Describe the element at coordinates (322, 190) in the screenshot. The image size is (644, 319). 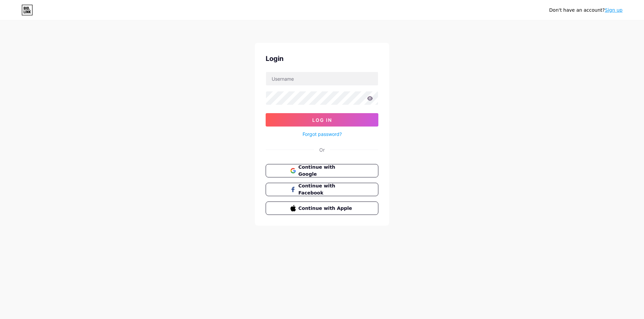
I see `a: Continue with Facebook` at that location.